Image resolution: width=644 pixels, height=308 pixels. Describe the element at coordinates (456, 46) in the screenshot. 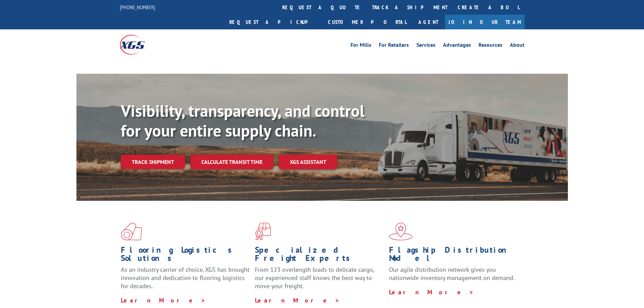

I see `a: Advantages` at that location.